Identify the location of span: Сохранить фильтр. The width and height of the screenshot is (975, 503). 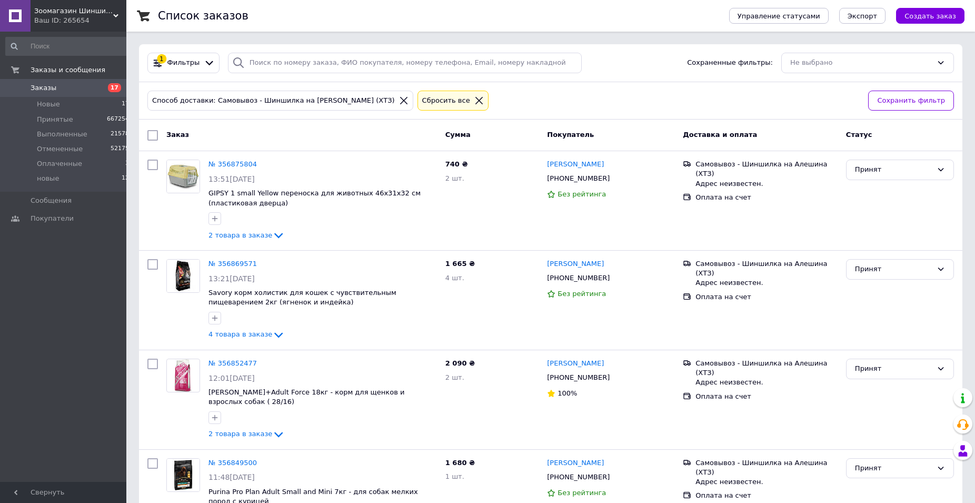
(911, 101).